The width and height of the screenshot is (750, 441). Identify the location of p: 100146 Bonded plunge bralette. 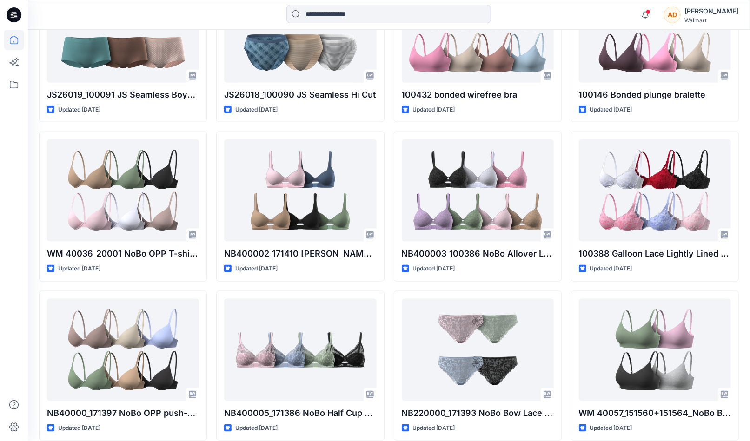
(655, 95).